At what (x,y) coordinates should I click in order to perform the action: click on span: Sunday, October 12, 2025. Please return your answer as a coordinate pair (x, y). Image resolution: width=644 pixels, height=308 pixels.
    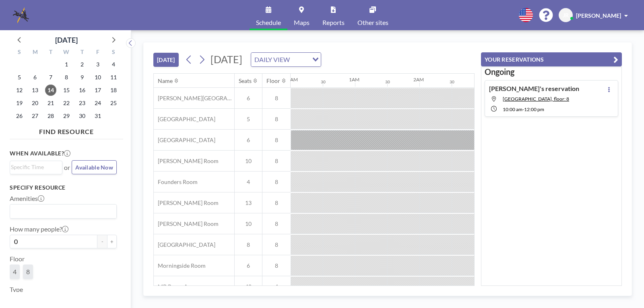
    Looking at the image, I should click on (19, 90).